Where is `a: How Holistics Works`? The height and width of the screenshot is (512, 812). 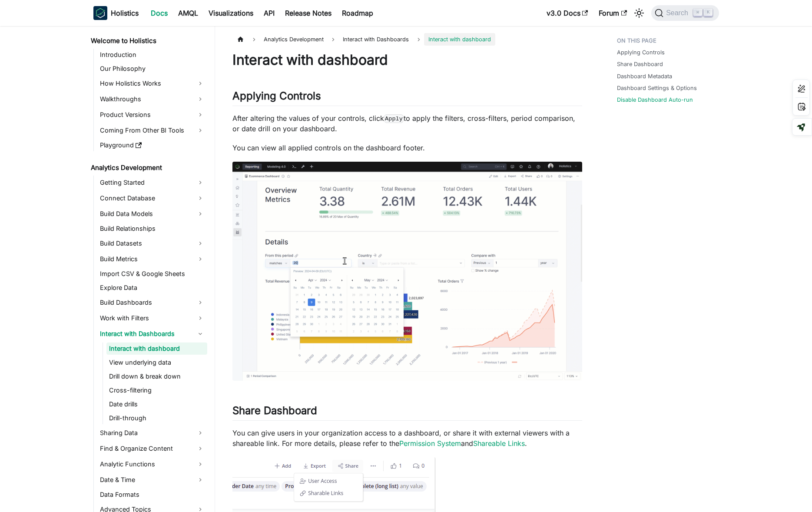
a: How Holistics Works is located at coordinates (152, 83).